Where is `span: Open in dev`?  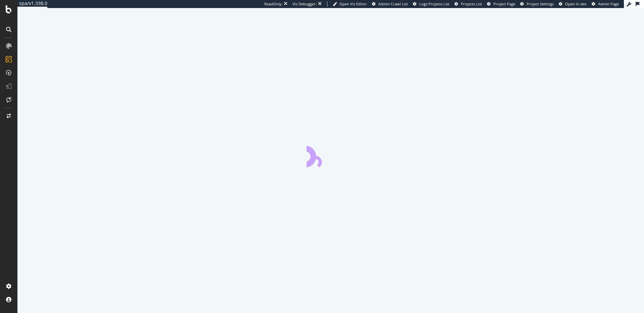
span: Open in dev is located at coordinates (576, 3).